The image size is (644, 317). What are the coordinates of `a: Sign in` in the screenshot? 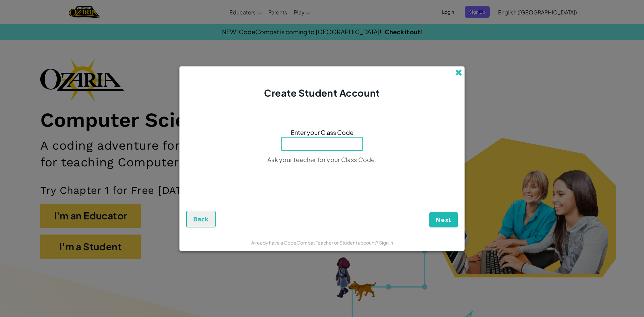 It's located at (386, 243).